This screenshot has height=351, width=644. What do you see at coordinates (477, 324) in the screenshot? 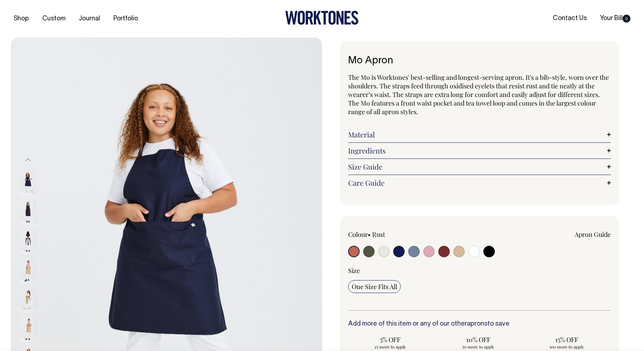
I see `a: aprons` at bounding box center [477, 324].